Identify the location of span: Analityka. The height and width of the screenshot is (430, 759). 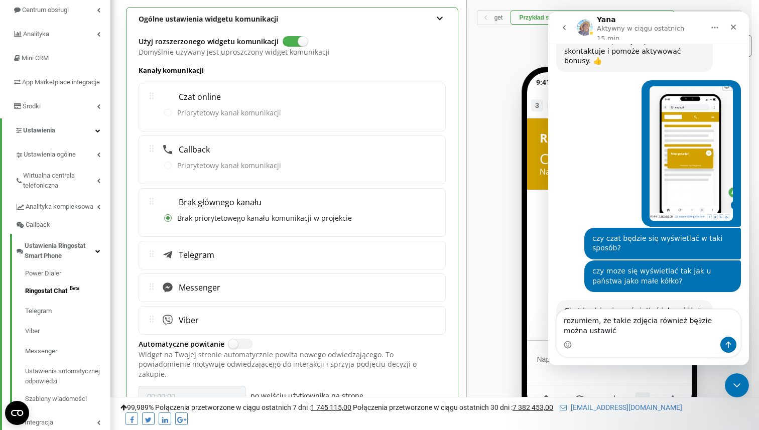
(36, 34).